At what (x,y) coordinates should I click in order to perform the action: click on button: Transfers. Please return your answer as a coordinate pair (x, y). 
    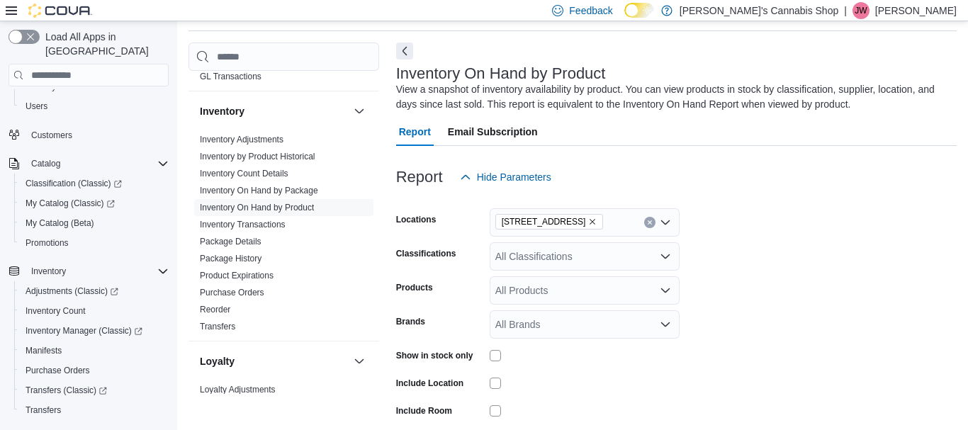
    Looking at the image, I should click on (94, 410).